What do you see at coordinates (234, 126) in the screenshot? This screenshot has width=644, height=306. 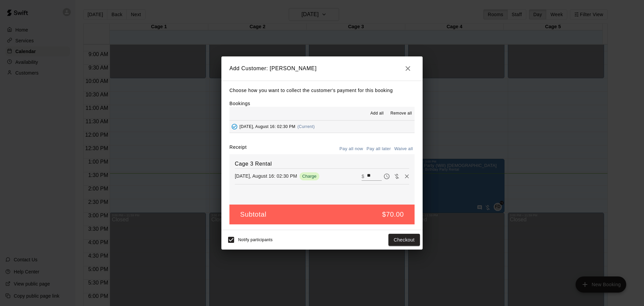 I see `button: Added - Collect Payment` at bounding box center [234, 126].